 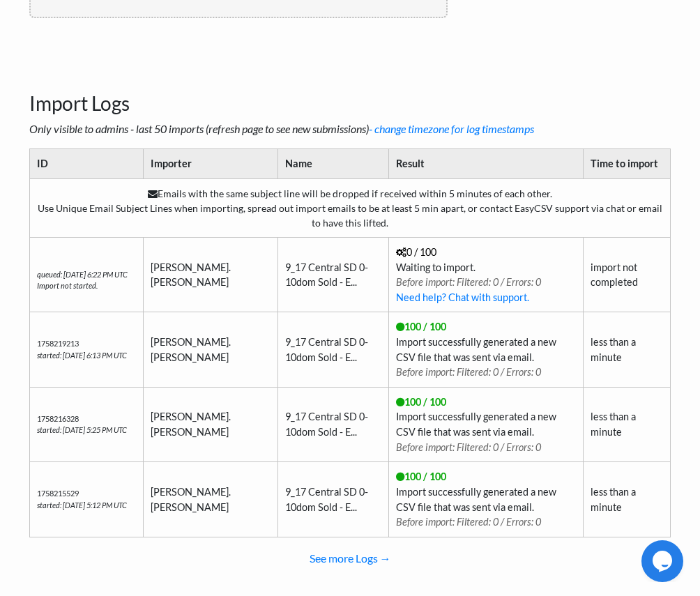 What do you see at coordinates (86, 499) in the screenshot?
I see `td: 1758215529` at bounding box center [86, 499].